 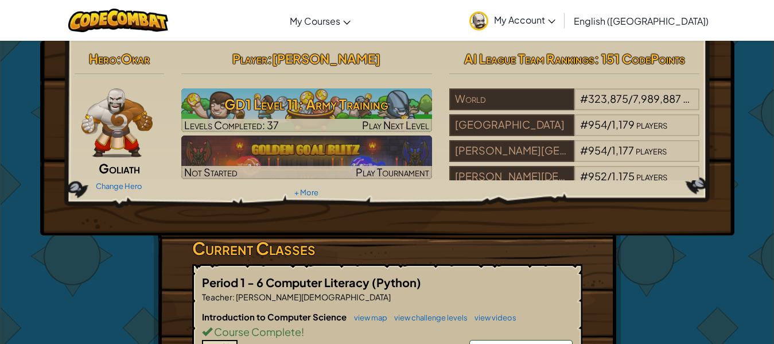 What do you see at coordinates (529, 59) in the screenshot?
I see `span: AI League Team Rankings` at bounding box center [529, 59].